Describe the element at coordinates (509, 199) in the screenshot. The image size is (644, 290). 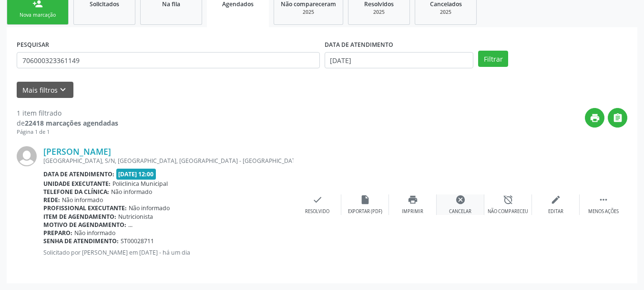
I see `i: alarm_off` at that location.